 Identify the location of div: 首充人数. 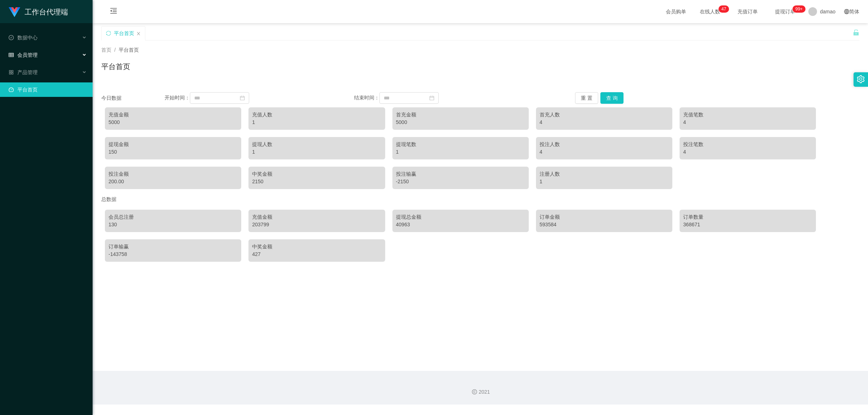
(604, 114).